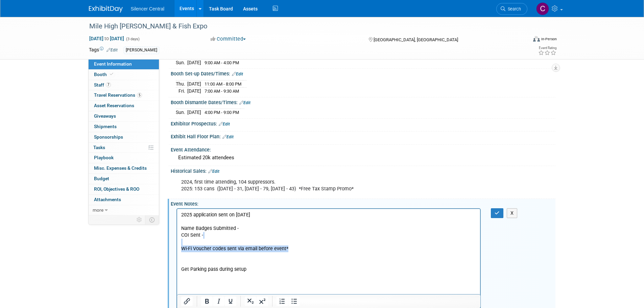  What do you see at coordinates (512, 213) in the screenshot?
I see `button: X` at bounding box center [512, 213].